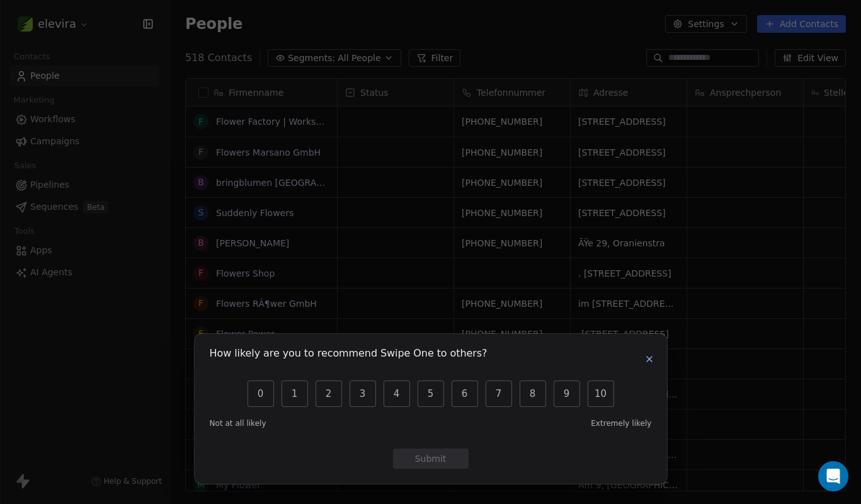 The height and width of the screenshot is (504, 861). What do you see at coordinates (533, 394) in the screenshot?
I see `button: 8` at bounding box center [533, 394].